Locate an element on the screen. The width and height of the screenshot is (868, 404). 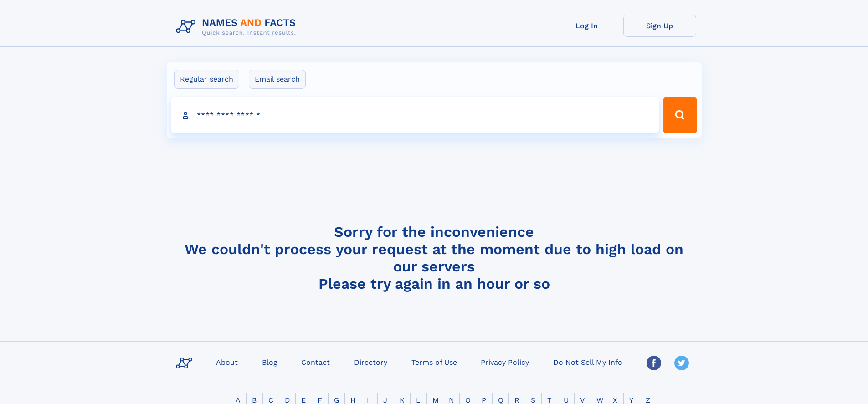
a: Sign Up is located at coordinates (660, 26).